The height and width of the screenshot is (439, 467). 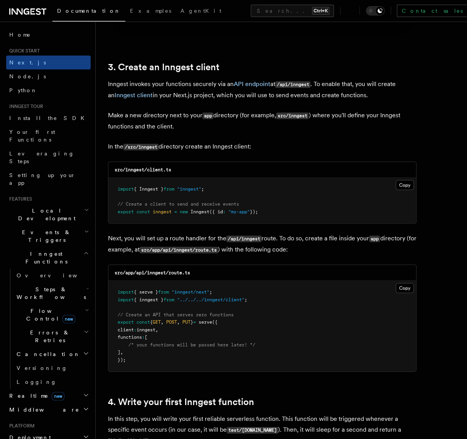 What do you see at coordinates (52, 368) in the screenshot?
I see `a: Versioning` at bounding box center [52, 368].